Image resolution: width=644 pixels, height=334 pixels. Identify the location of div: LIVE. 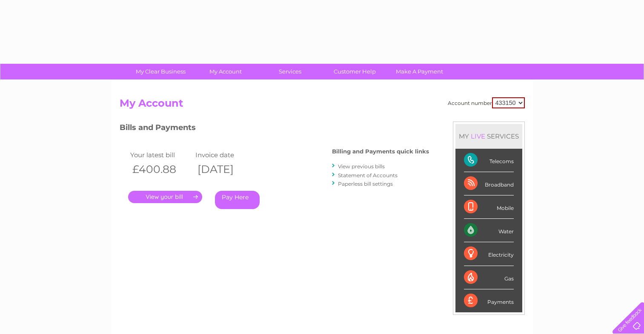
(478, 136).